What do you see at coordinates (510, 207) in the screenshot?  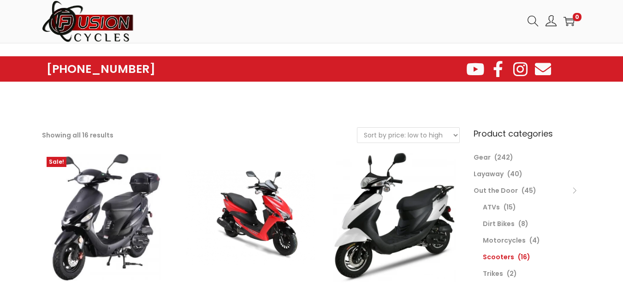 I see `span: (15)` at bounding box center [510, 207].